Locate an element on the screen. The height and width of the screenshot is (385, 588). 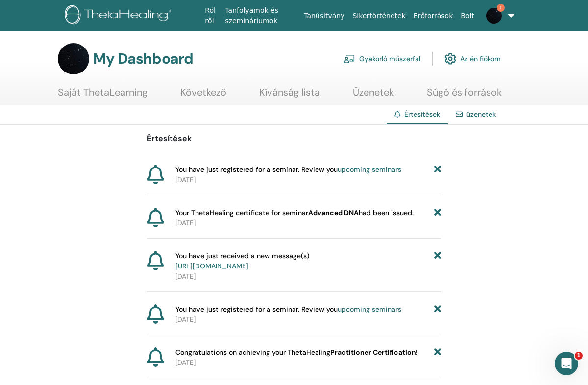
img: chalkboard-teacher.svg is located at coordinates (349, 59).